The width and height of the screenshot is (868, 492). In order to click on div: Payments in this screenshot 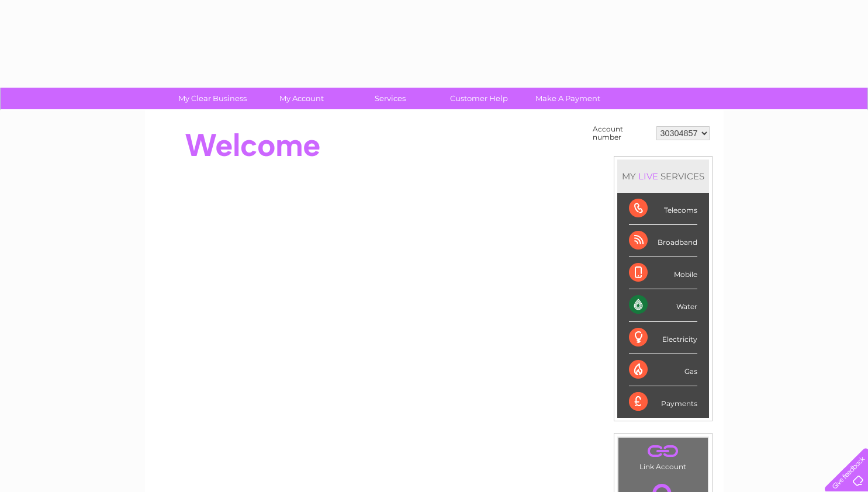, I will do `click(663, 403)`.